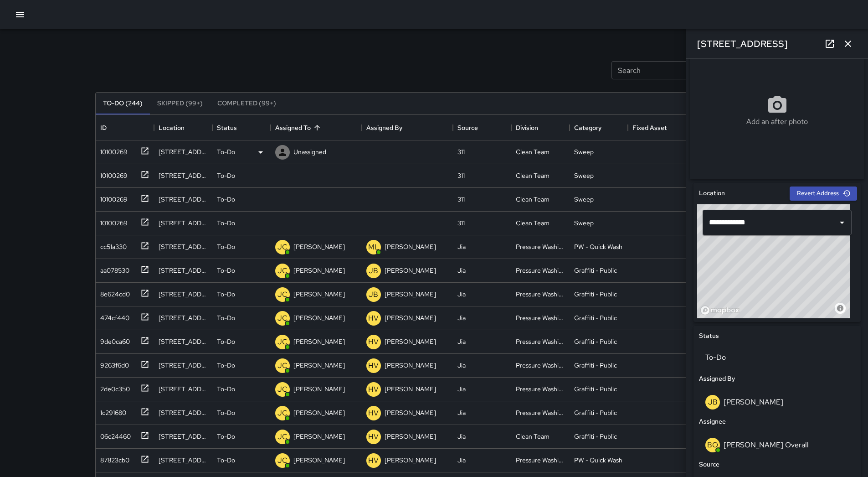  Describe the element at coordinates (111, 411) in the screenshot. I see `div: 1c291680` at that location.